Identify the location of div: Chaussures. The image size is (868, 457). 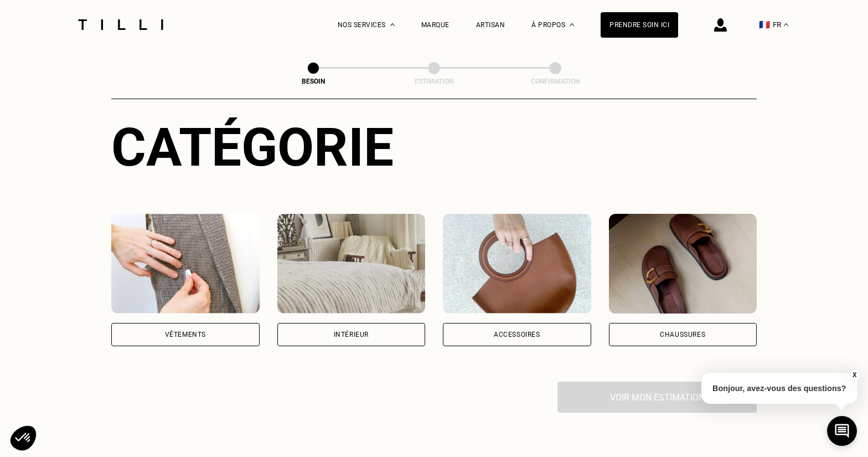
(682, 335).